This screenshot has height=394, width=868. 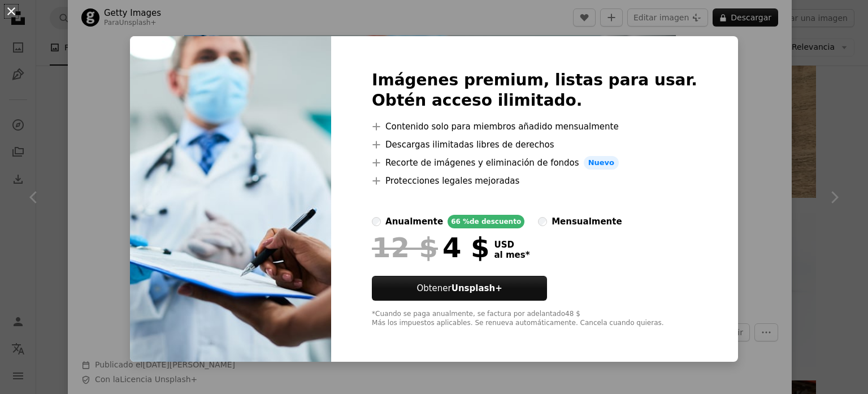 I want to click on li: Protecciones legales mejoradas, so click(x=535, y=181).